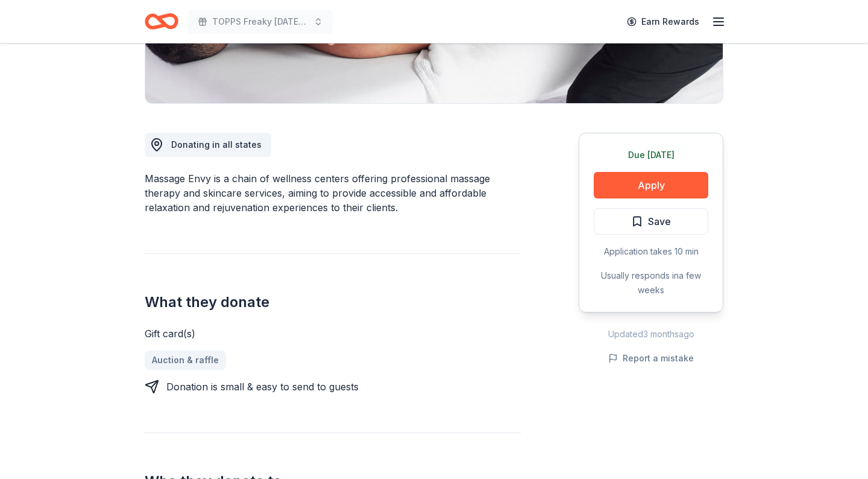 This screenshot has width=868, height=479. Describe the element at coordinates (262, 386) in the screenshot. I see `div: Donation is small & easy to send to guests` at that location.